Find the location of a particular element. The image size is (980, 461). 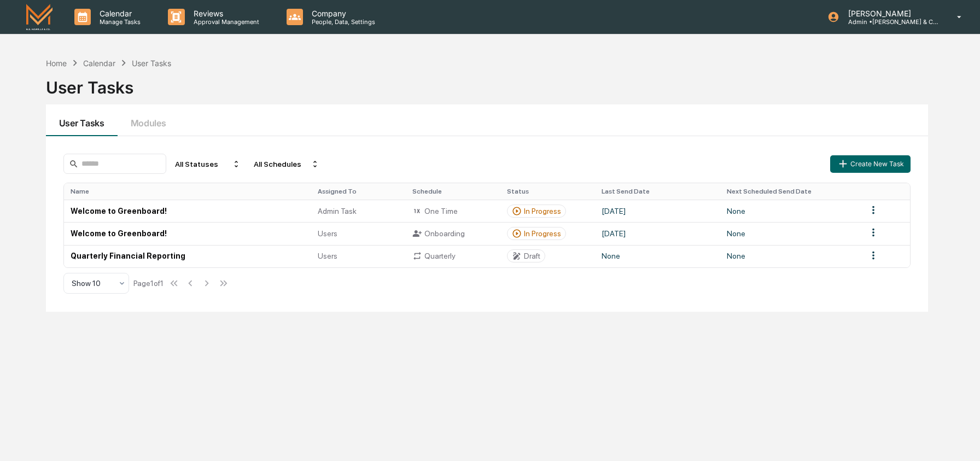

th: Assigned To is located at coordinates (358, 191).